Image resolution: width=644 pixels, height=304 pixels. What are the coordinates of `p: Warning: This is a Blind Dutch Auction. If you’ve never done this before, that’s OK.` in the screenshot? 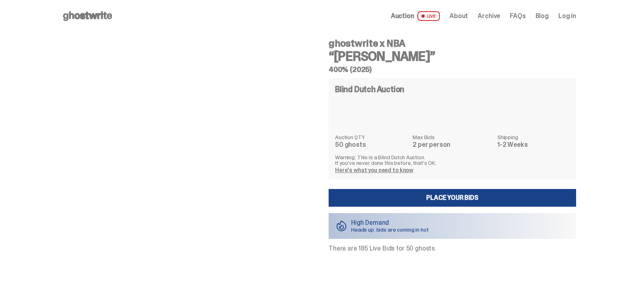 It's located at (453, 160).